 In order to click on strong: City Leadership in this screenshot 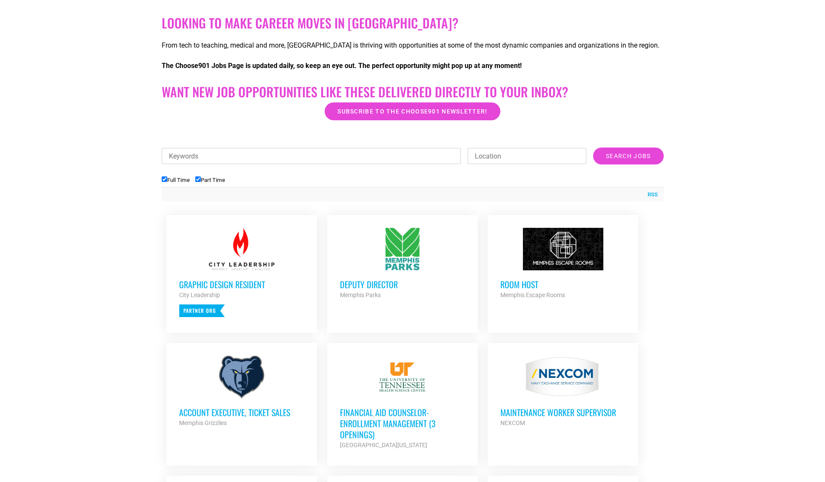, I will do `click(199, 295)`.